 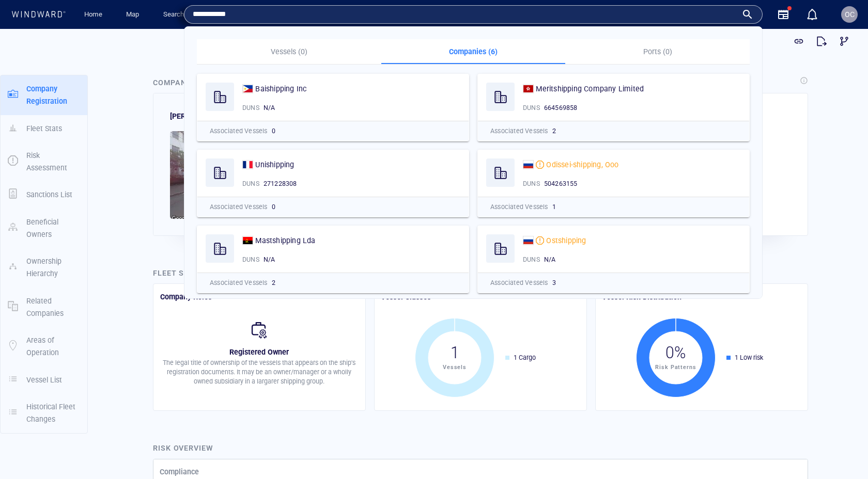 I want to click on span: Ostshipping, so click(x=566, y=240).